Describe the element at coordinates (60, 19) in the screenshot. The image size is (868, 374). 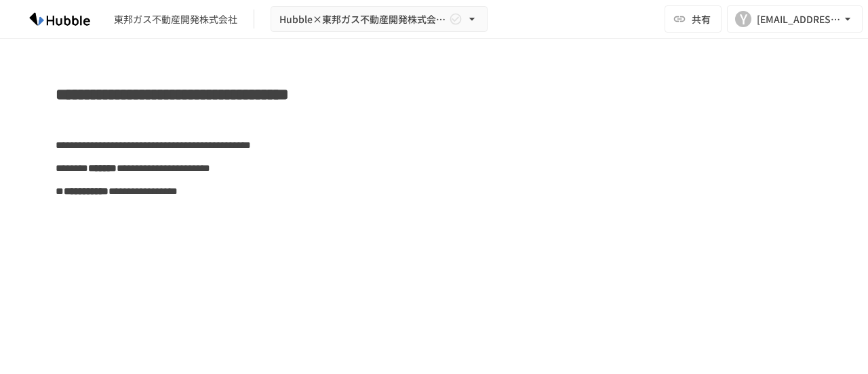
I see `img: HzDRNkGCf7KYO4GfwKnzITak6oVsp5RHeZBEM1dQFiQ` at that location.